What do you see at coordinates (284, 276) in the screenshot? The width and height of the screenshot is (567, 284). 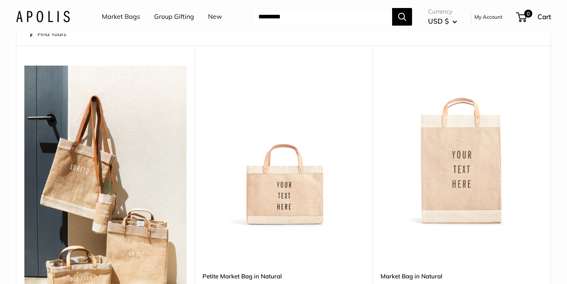 I see `a: Petite Market Bag in Natural` at bounding box center [284, 276].